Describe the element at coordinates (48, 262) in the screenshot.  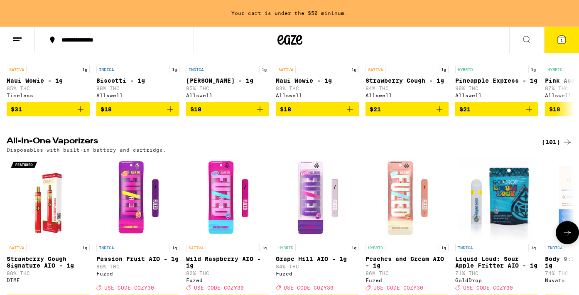
I see `p: Strawberry Cough Signature AIO - 1g` at that location.